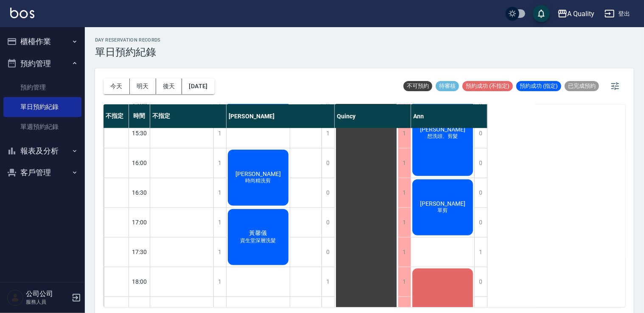  What do you see at coordinates (447, 86) in the screenshot?
I see `span: 待審核` at bounding box center [447, 86].